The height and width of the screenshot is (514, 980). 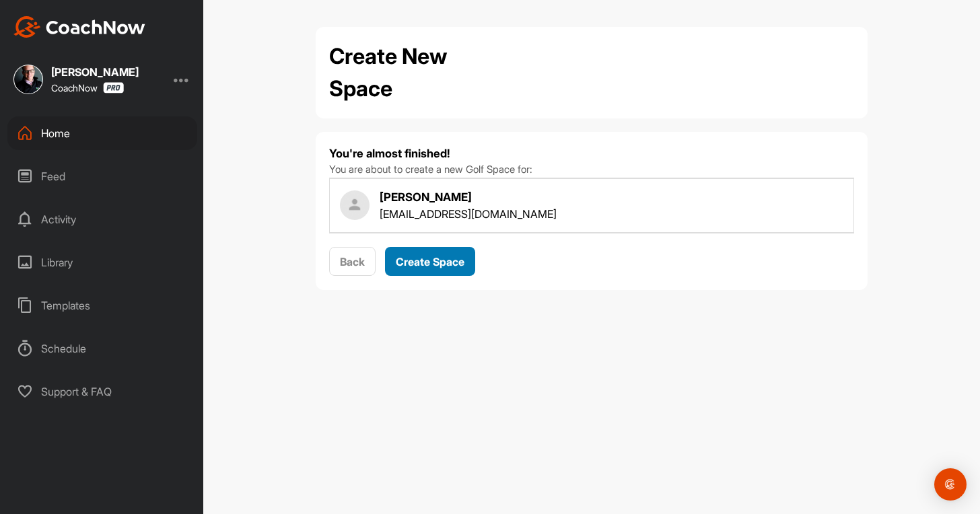 What do you see at coordinates (591, 153) in the screenshot?
I see `h4: You're almost finished!` at bounding box center [591, 153].